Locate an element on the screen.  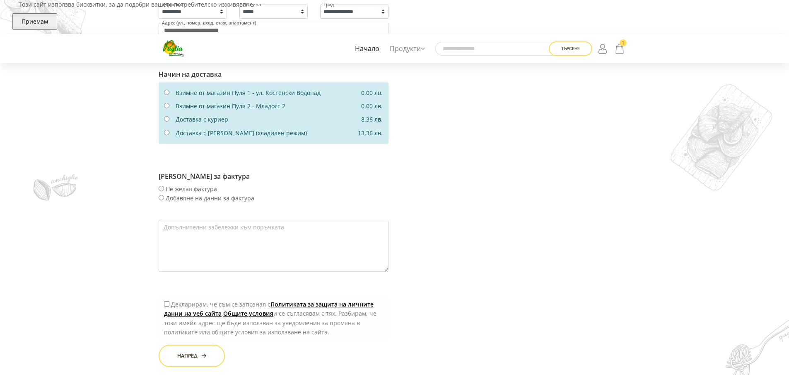
button: Търсене is located at coordinates (570, 48).